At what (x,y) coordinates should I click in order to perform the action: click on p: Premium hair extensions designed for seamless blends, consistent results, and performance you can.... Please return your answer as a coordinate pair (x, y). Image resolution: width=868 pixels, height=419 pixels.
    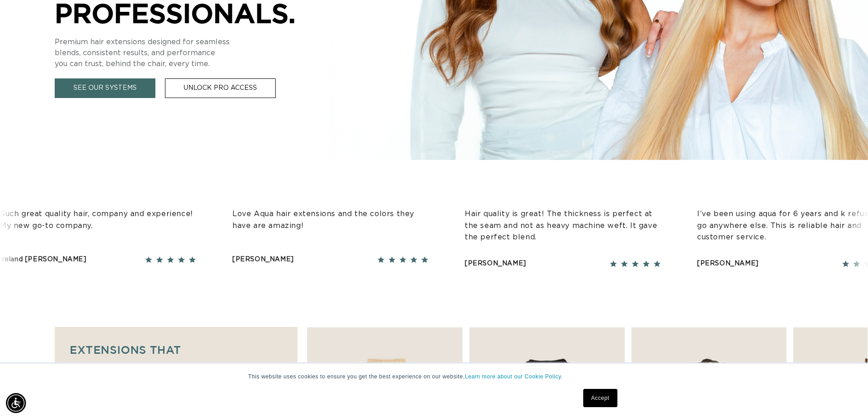
    Looking at the image, I should click on (191, 53).